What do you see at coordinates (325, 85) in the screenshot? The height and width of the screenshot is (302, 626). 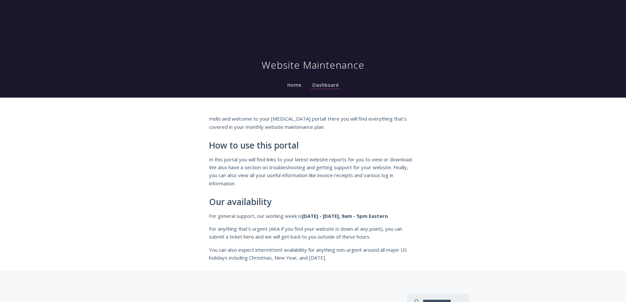 I see `a: Dashboard` at bounding box center [325, 85].